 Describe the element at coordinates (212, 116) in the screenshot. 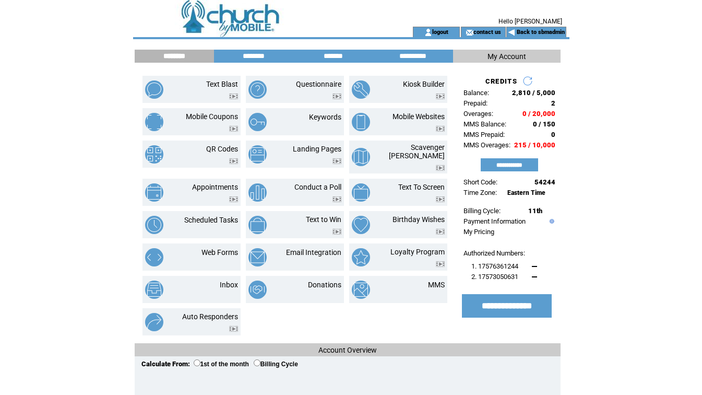

I see `a: Mobile Coupons` at that location.